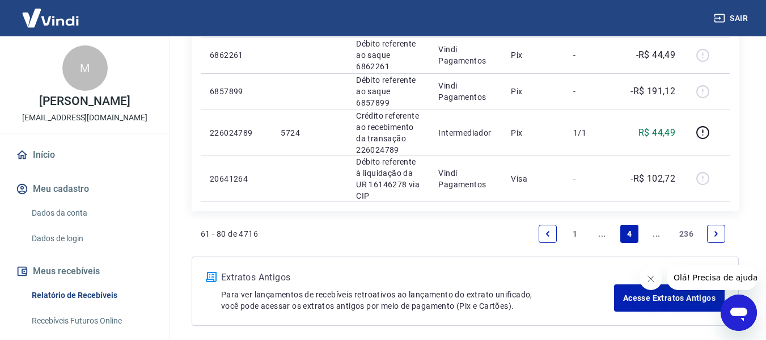  I want to click on a: Jump forward, so click(657, 234).